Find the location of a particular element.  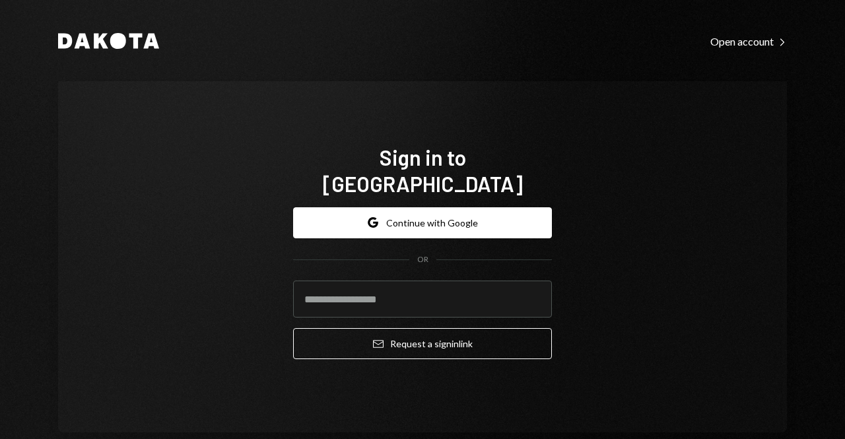

a: Open account is located at coordinates (748, 41).